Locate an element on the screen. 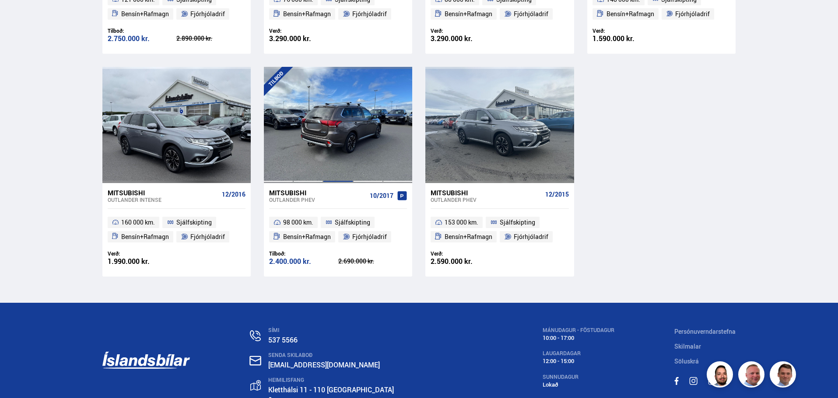  div: Outlander INTENSE is located at coordinates (163, 200).